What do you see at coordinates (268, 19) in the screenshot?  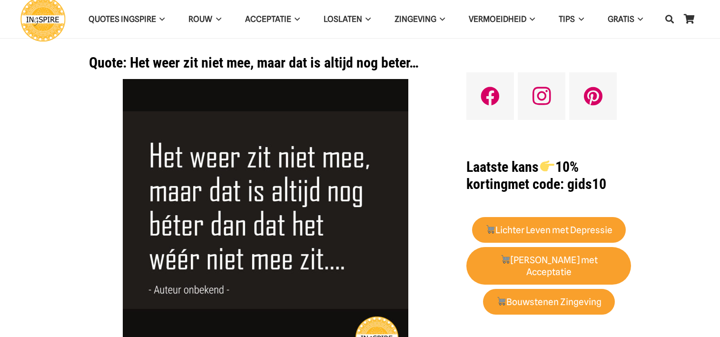 I see `span: Acceptatie` at bounding box center [268, 19].